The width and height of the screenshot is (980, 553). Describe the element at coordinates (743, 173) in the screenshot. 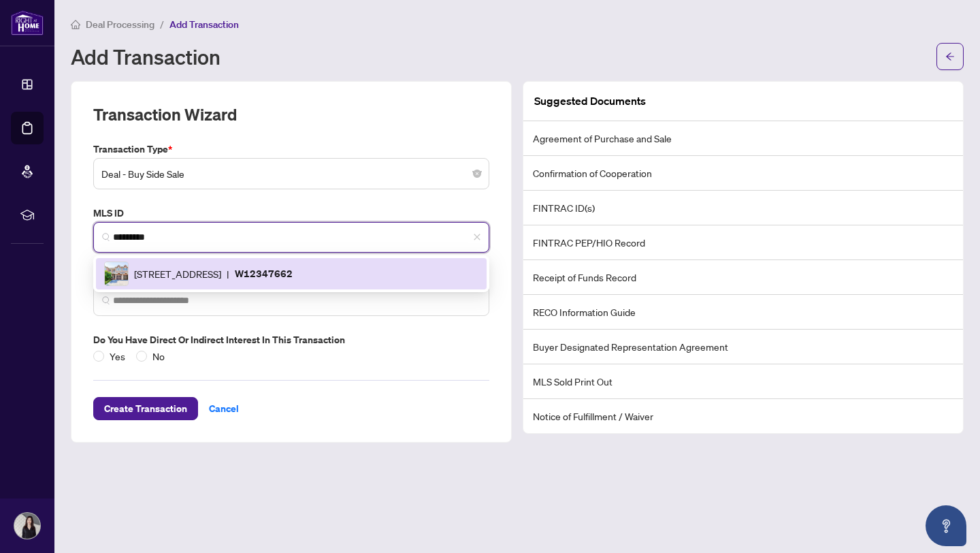

I see `li: Confirmation of Cooperation` at that location.